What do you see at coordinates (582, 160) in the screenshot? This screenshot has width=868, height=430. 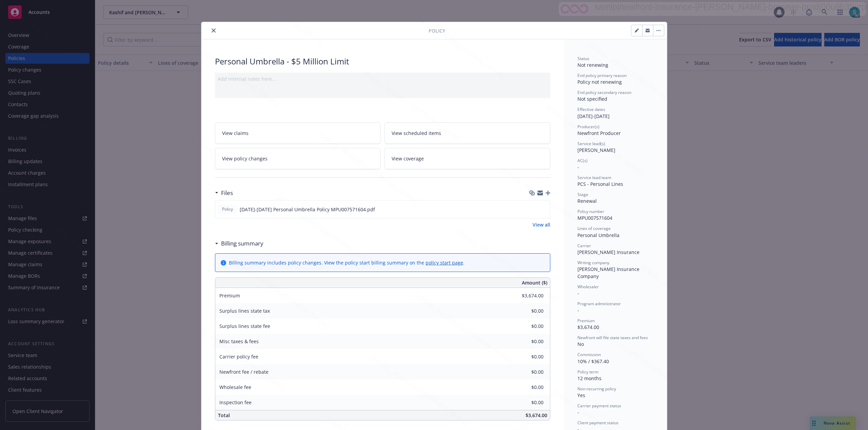 I see `span: AC(s)` at bounding box center [582, 160].